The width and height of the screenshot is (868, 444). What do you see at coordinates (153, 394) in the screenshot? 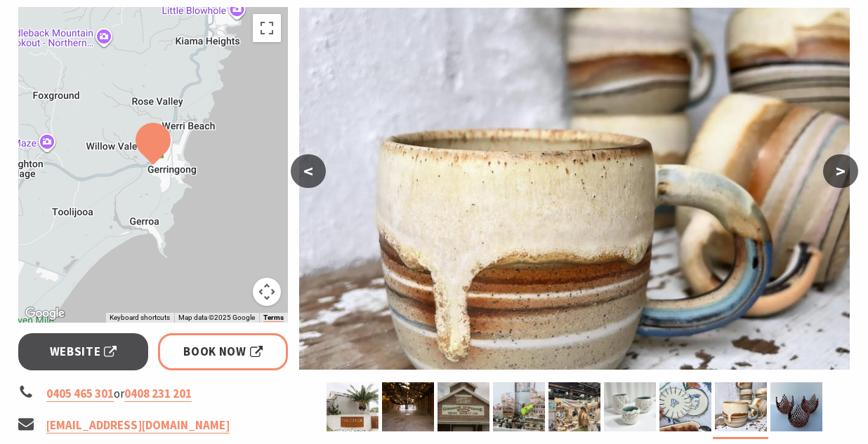
I see `li: or` at bounding box center [153, 394].